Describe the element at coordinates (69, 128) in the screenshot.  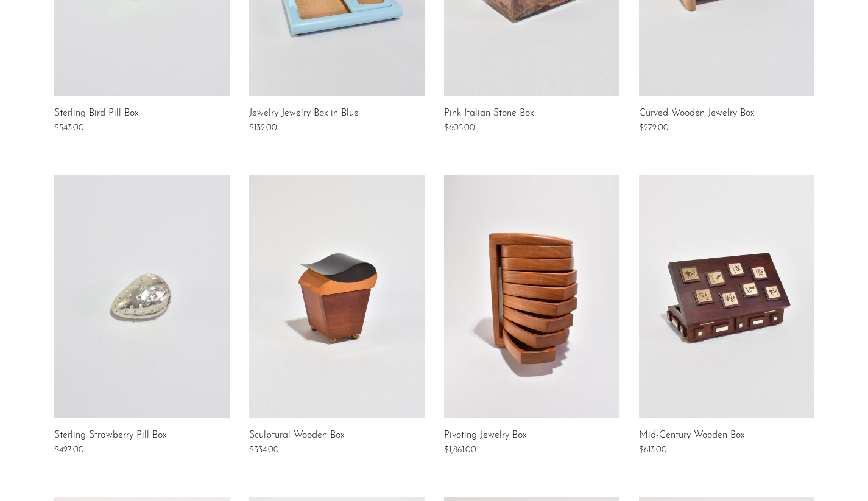
I see `span: $543.00` at that location.